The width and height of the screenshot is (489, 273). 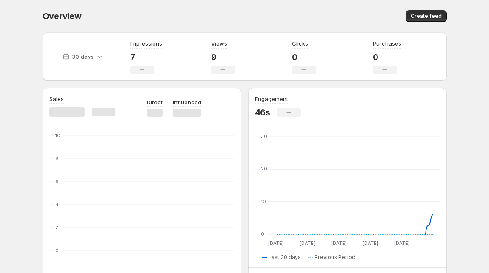 What do you see at coordinates (223, 57) in the screenshot?
I see `p: 9` at bounding box center [223, 57].